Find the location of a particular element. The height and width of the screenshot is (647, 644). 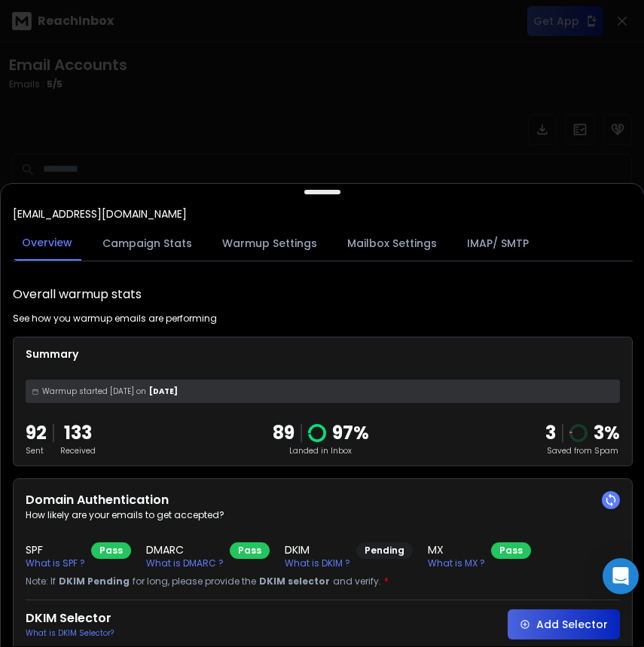

p: Summary is located at coordinates (322, 354).